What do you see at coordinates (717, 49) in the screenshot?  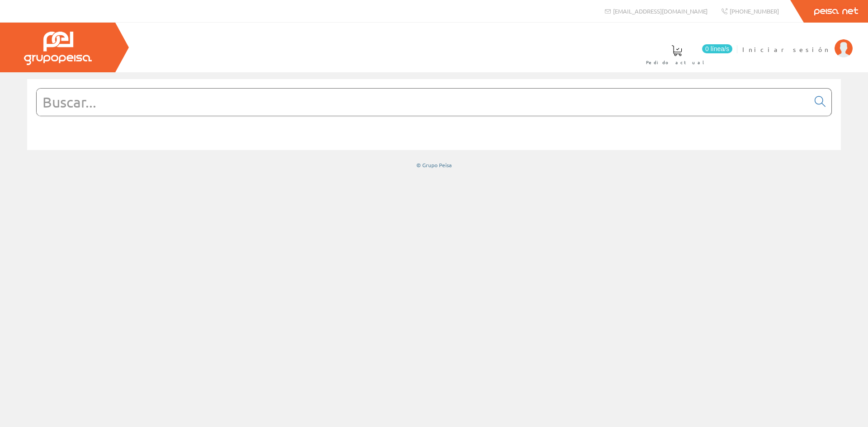 I see `span: 0 línea/s` at bounding box center [717, 49].